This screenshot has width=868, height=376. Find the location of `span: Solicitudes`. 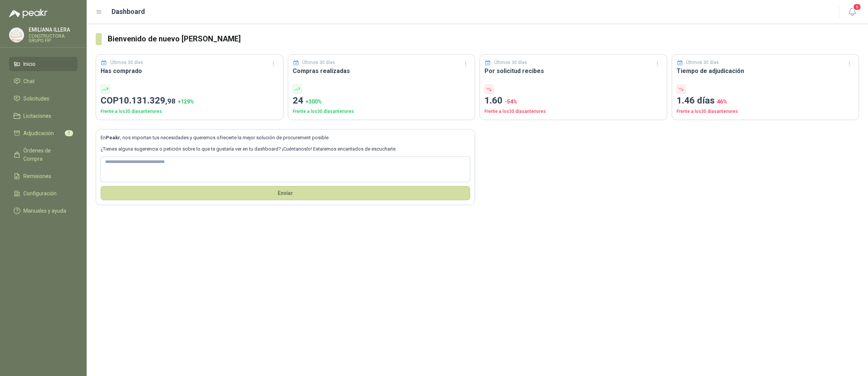

span: Solicitudes is located at coordinates (36, 98).